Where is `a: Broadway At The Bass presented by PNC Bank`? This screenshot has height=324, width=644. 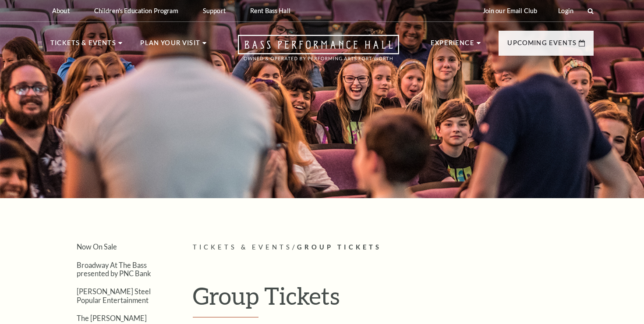 a: Broadway At The Bass presented by PNC Bank is located at coordinates (114, 270).